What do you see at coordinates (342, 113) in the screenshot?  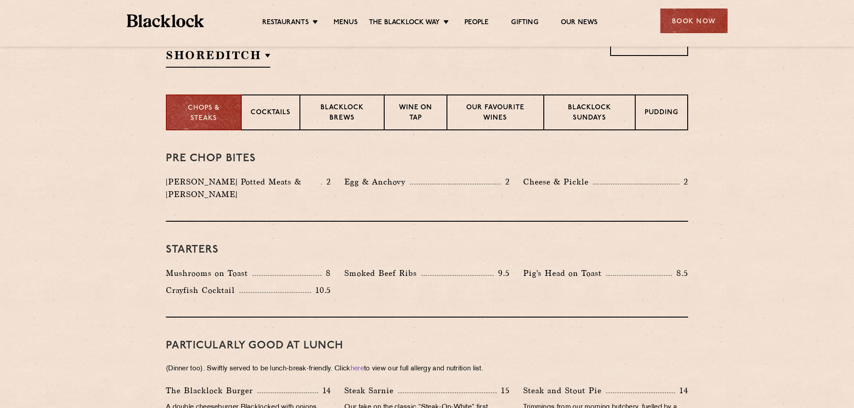 I see `p: Blacklock Brews` at bounding box center [342, 113].